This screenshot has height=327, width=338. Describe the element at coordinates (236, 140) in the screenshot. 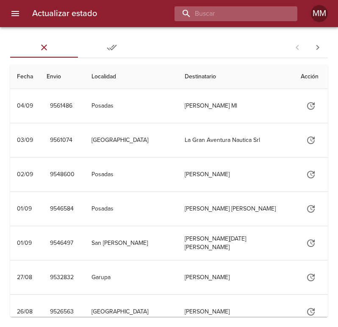

I see `td: La Gran Aventura Nautica Srl` at that location.